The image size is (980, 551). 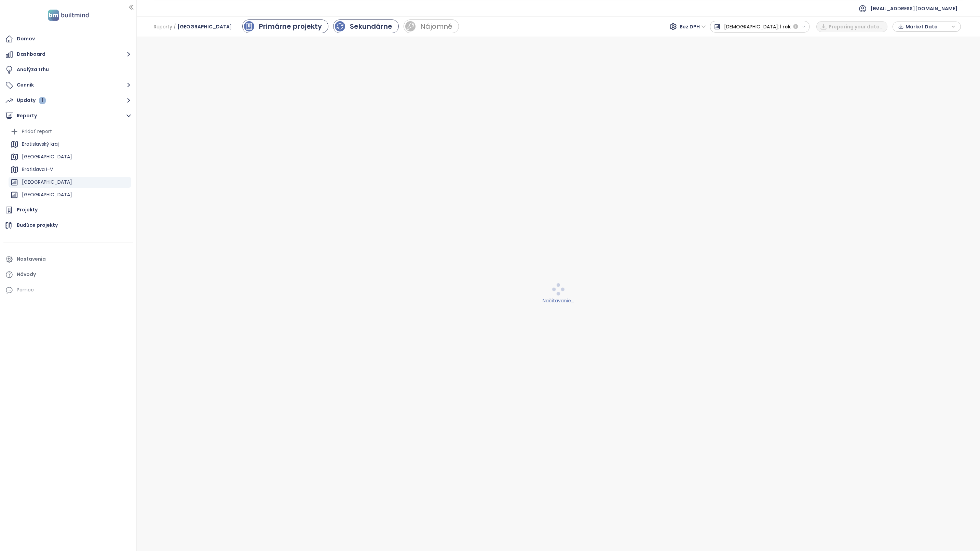 I want to click on a: Budúce projekty, so click(x=68, y=225).